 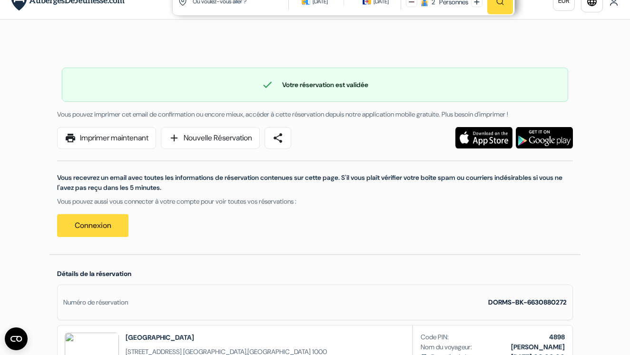 What do you see at coordinates (174, 138) in the screenshot?
I see `span: add` at bounding box center [174, 138].